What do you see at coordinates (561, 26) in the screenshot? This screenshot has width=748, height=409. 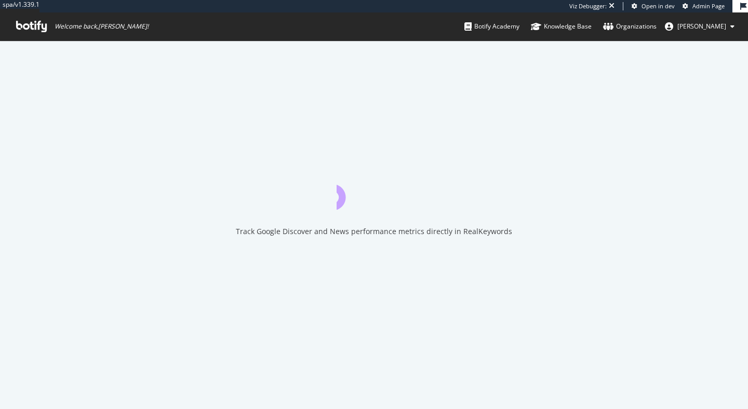 I see `a: Knowledge Base` at bounding box center [561, 26].